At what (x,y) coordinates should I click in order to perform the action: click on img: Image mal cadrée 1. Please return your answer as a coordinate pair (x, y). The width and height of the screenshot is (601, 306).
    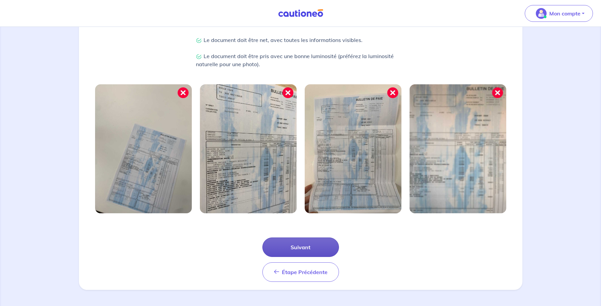
    Looking at the image, I should click on (144, 149).